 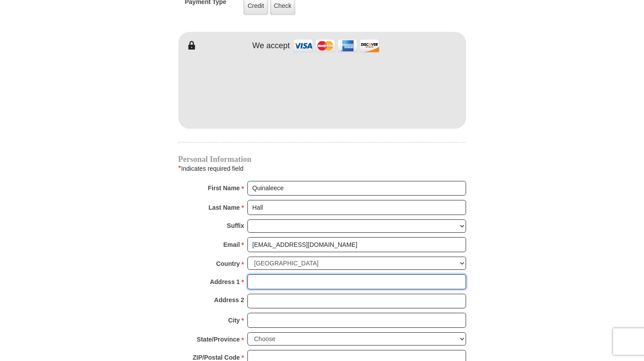 What do you see at coordinates (224, 207) in the screenshot?
I see `strong: Last Name` at bounding box center [224, 207].